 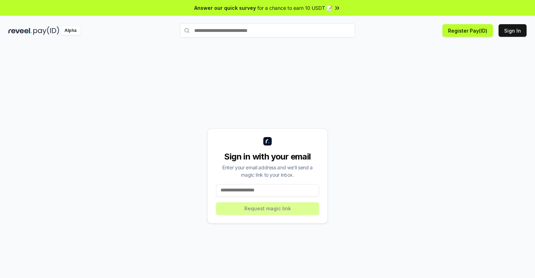 What do you see at coordinates (20, 30) in the screenshot?
I see `img: reveel_dark` at bounding box center [20, 30].